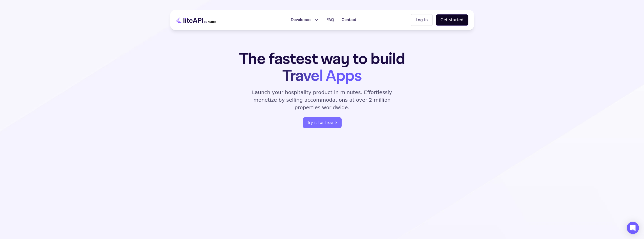 The height and width of the screenshot is (239, 644). Describe the element at coordinates (301, 20) in the screenshot. I see `span: Developers` at that location.